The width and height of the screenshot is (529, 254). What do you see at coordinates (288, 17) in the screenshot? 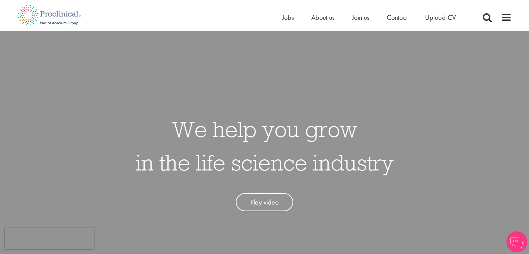
I see `span: Jobs` at bounding box center [288, 17].